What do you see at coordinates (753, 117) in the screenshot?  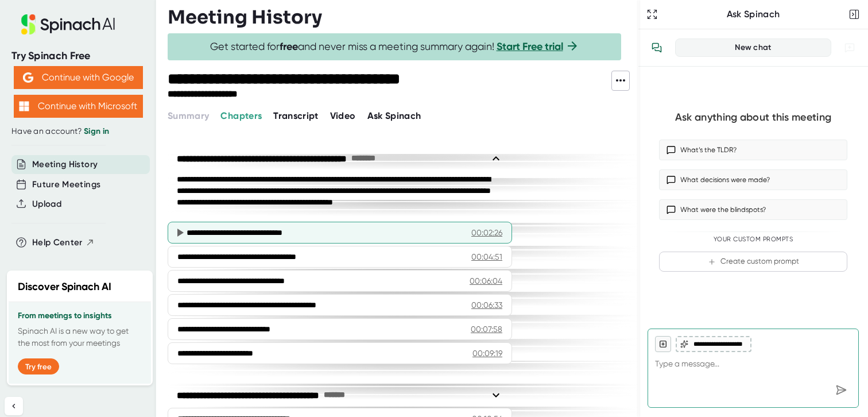 I see `div: Ask anything about this meeting` at bounding box center [753, 117].